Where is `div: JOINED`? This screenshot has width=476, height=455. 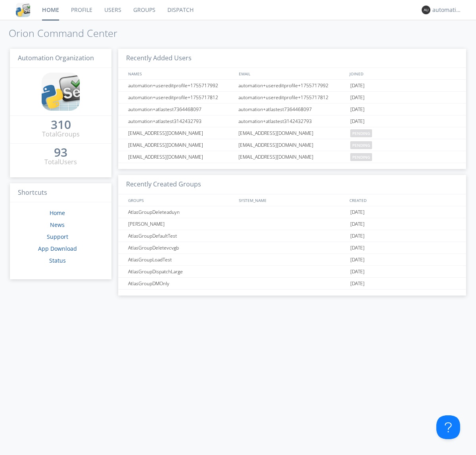 div: JOINED is located at coordinates (403, 73).